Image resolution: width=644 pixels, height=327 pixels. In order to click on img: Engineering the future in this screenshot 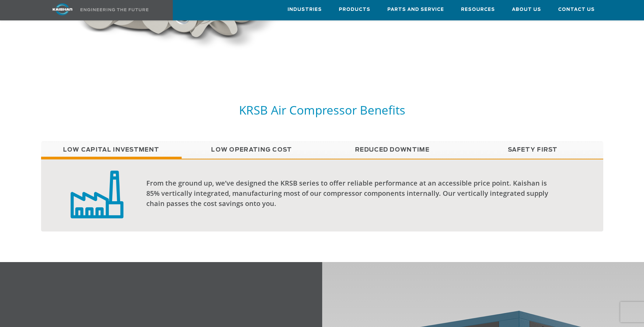, I will do `click(115, 10)`.